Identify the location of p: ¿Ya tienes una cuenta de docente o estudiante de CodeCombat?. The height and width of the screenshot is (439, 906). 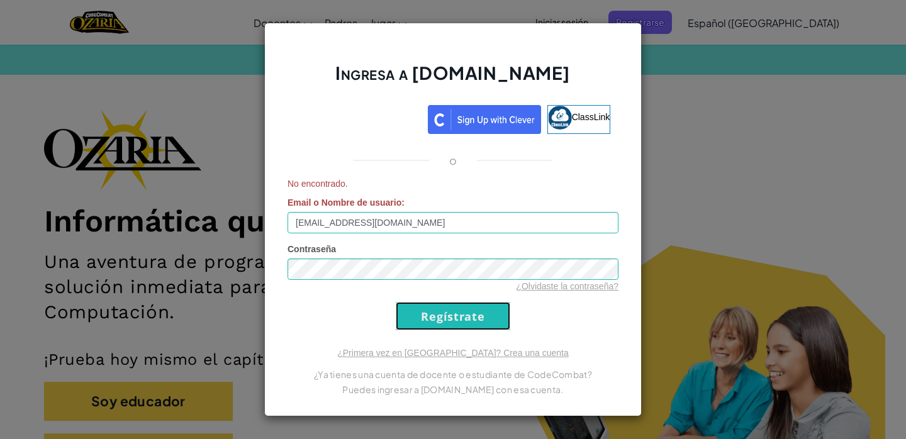
(453, 374).